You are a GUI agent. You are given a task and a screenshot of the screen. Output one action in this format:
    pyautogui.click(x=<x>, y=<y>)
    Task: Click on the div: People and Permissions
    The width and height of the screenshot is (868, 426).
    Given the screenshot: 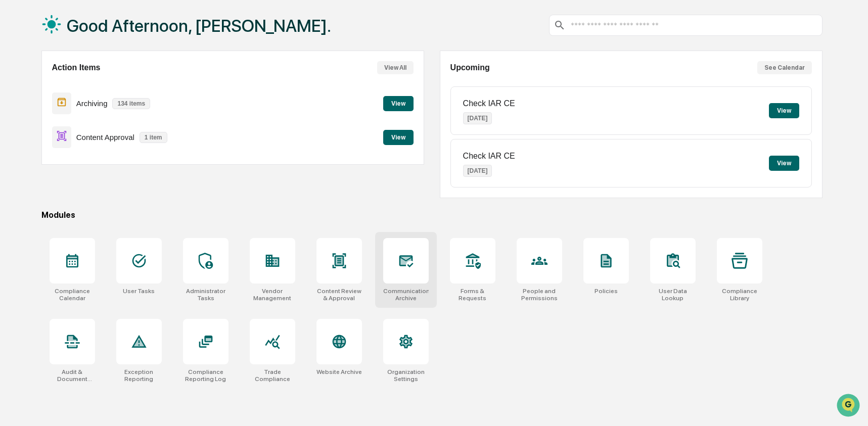 What is the action you would take?
    pyautogui.click(x=539, y=294)
    